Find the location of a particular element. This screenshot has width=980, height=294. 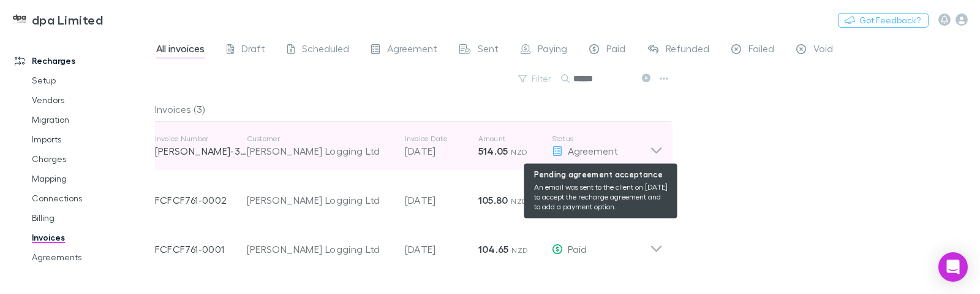

strong: 514.05 is located at coordinates (493, 151).